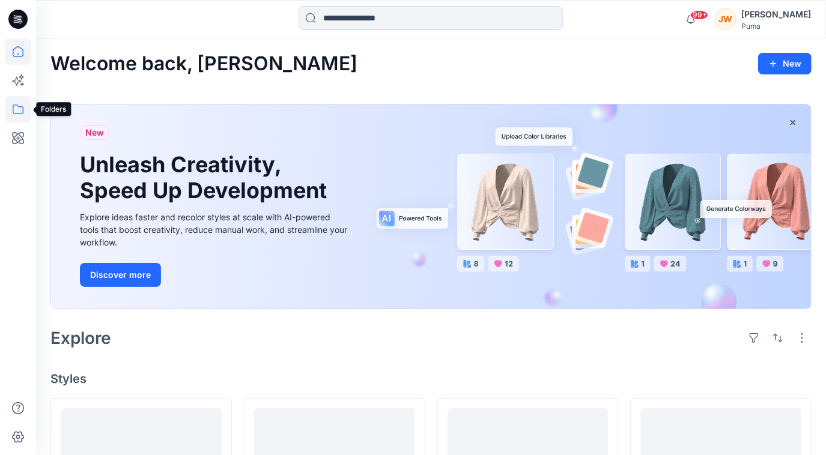  What do you see at coordinates (206, 178) in the screenshot?
I see `h1: Unleash Creativity, Speed Up Development` at bounding box center [206, 178].